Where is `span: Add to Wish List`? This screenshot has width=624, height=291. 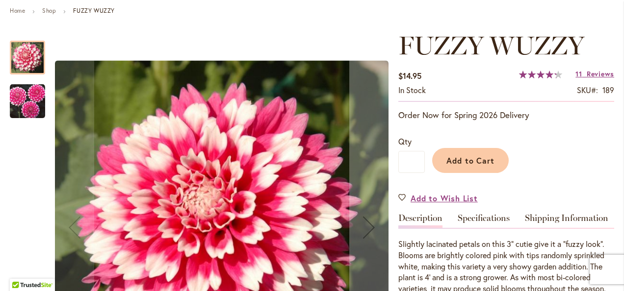
span: Add to Wish List is located at coordinates (444, 198).